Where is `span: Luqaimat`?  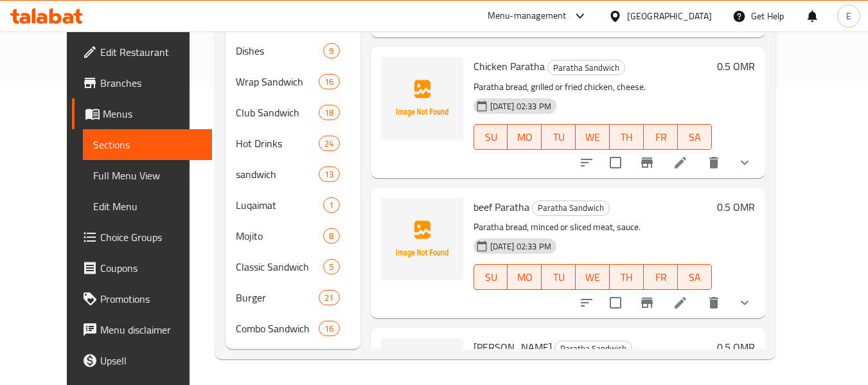 span: Luqaimat is located at coordinates (280, 205).